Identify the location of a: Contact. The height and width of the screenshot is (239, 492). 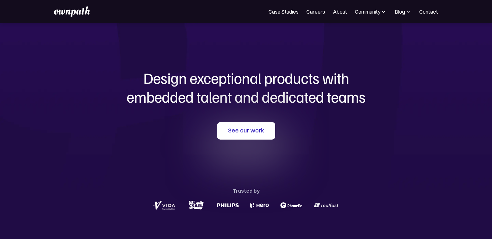
(429, 12).